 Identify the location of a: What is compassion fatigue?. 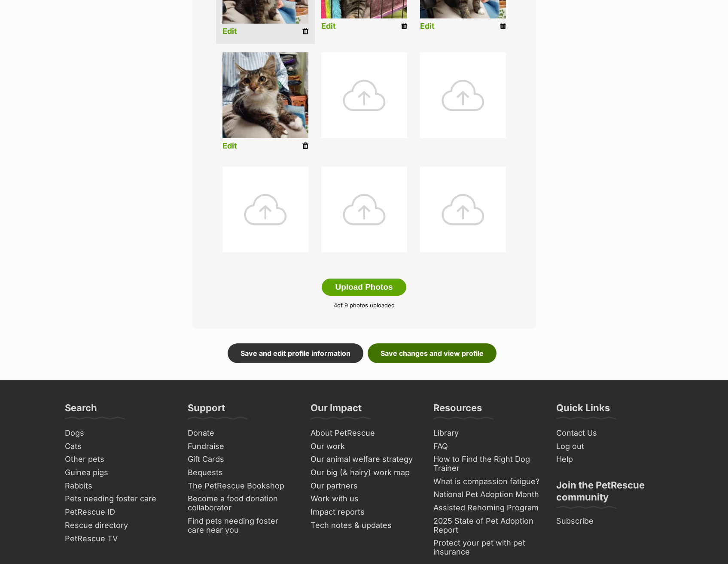
(487, 481).